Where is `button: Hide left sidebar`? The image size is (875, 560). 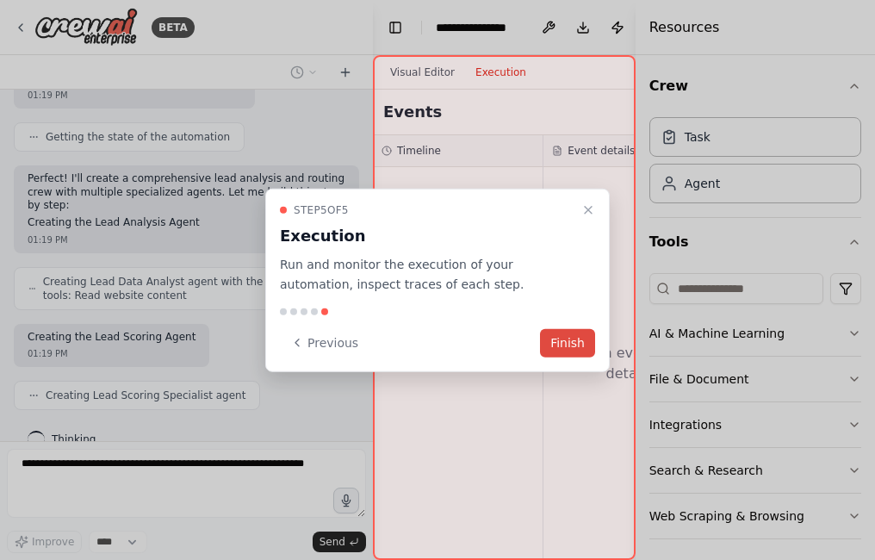 button: Hide left sidebar is located at coordinates (395, 28).